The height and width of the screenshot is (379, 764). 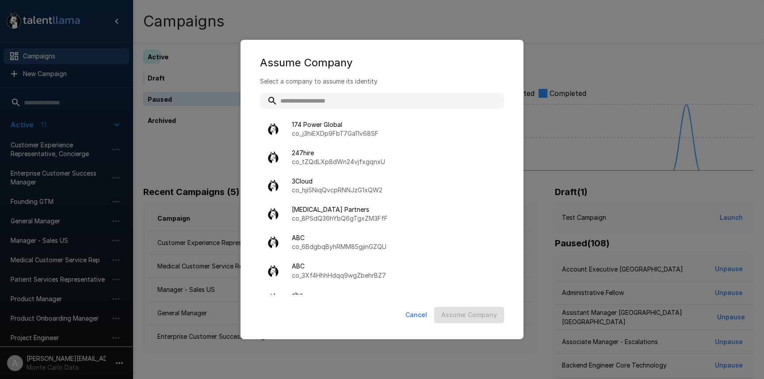 I want to click on p: co_3Xf4HhhHdqq9wgZbehrBZ7, so click(x=394, y=275).